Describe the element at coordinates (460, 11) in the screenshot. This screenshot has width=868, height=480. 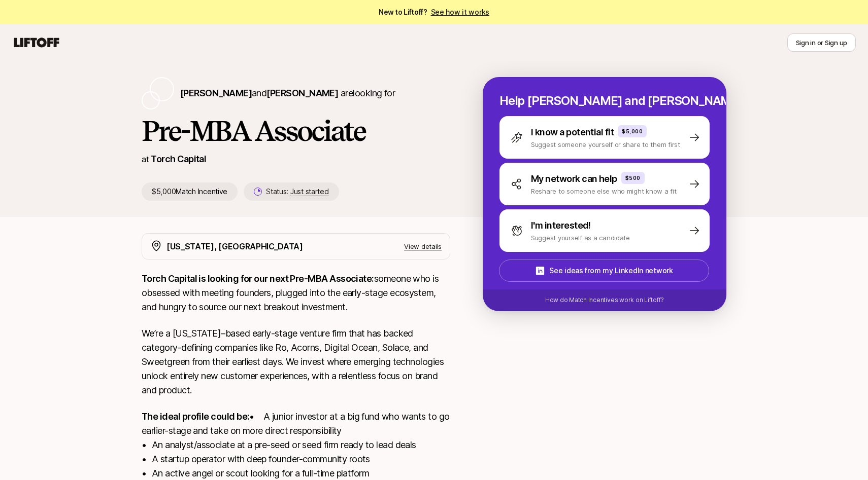
I see `a: See how it works` at that location.